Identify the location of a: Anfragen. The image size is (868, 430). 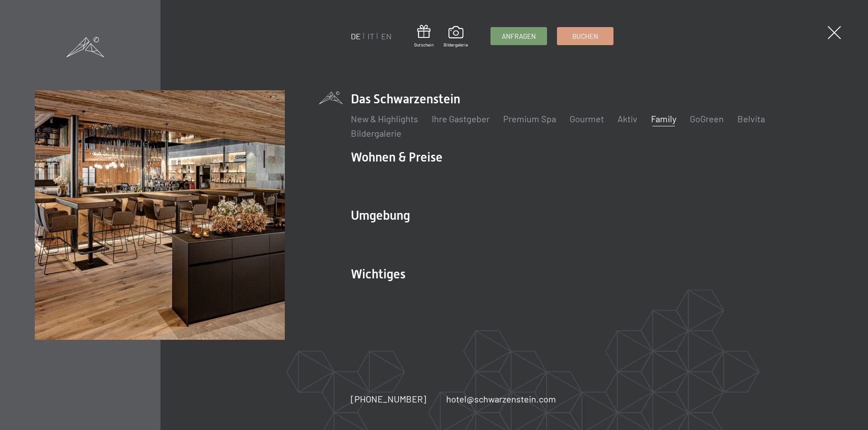
(518, 36).